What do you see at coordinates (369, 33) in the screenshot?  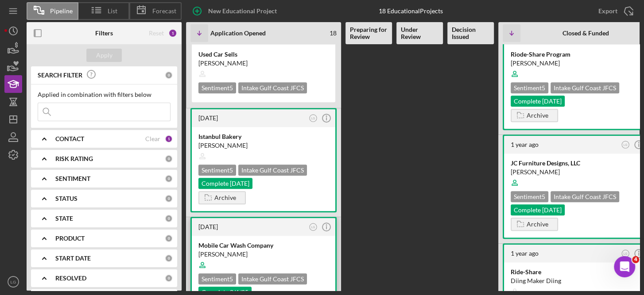 I see `b: Preparing for Review` at bounding box center [369, 33].